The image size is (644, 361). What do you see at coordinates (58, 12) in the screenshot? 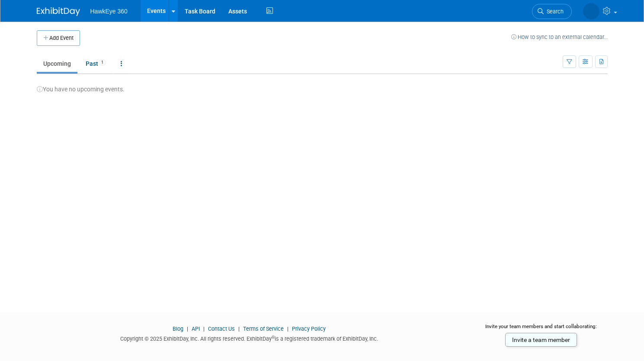
I see `img: ExhibitDay` at bounding box center [58, 12].